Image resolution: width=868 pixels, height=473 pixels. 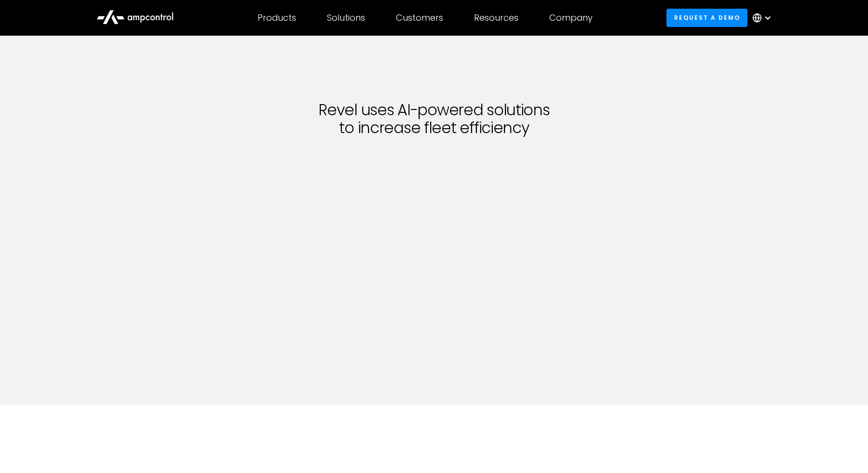 What do you see at coordinates (570, 17) in the screenshot?
I see `div: Company` at bounding box center [570, 17].